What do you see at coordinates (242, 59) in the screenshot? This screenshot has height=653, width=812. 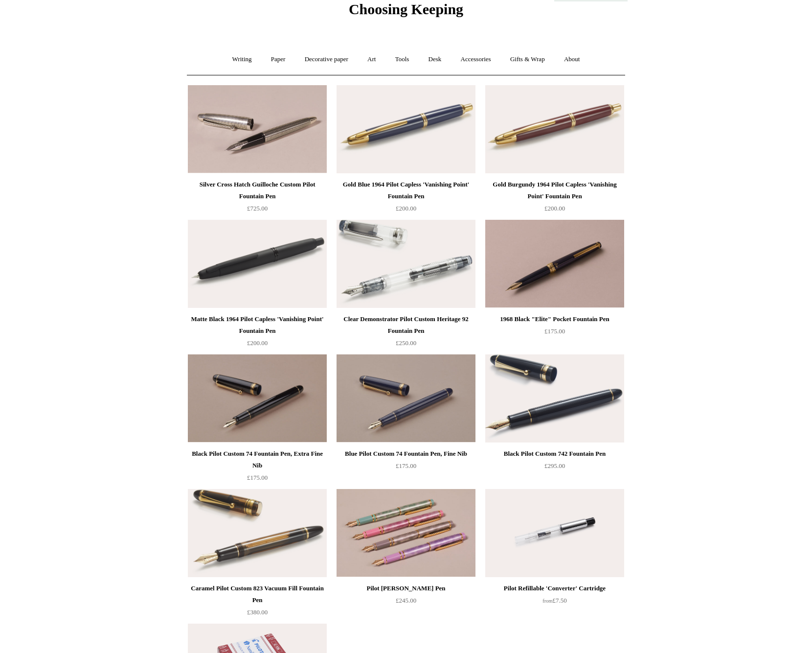 I see `a: Writing` at bounding box center [242, 59].